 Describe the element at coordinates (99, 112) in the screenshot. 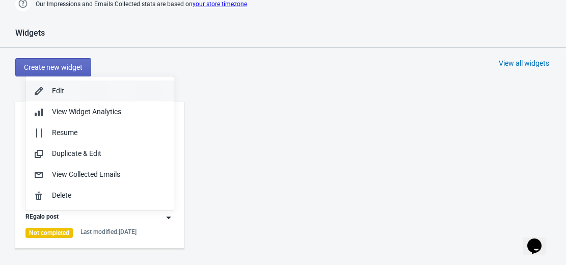

I see `button: View Widget Analytics` at that location.